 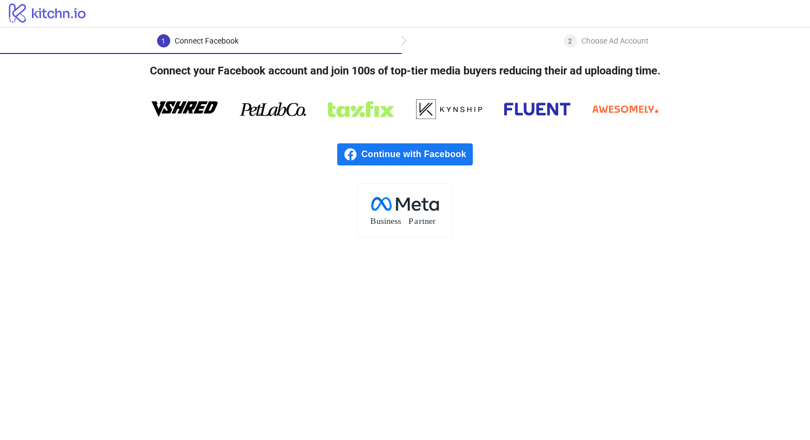 I want to click on span: 1, so click(x=163, y=41).